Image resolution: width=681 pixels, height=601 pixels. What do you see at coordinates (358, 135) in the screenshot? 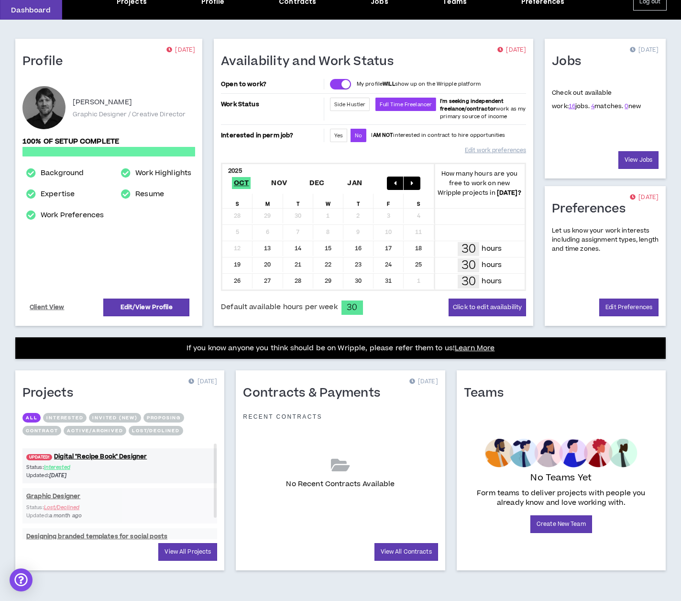
I see `span: No` at bounding box center [358, 135].